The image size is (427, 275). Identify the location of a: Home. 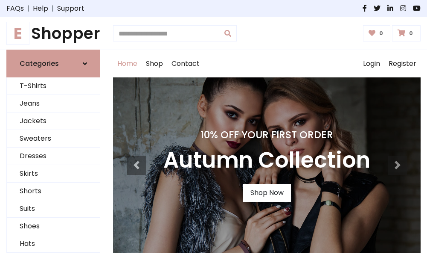
(127, 64).